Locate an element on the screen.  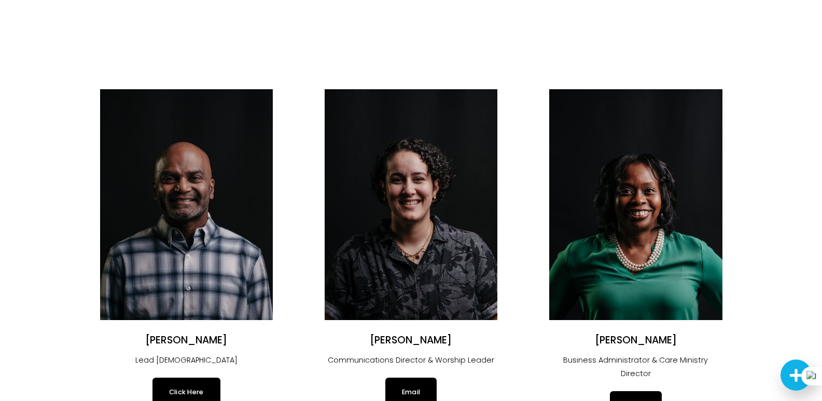
img: Angélica Smith is located at coordinates (411, 204).